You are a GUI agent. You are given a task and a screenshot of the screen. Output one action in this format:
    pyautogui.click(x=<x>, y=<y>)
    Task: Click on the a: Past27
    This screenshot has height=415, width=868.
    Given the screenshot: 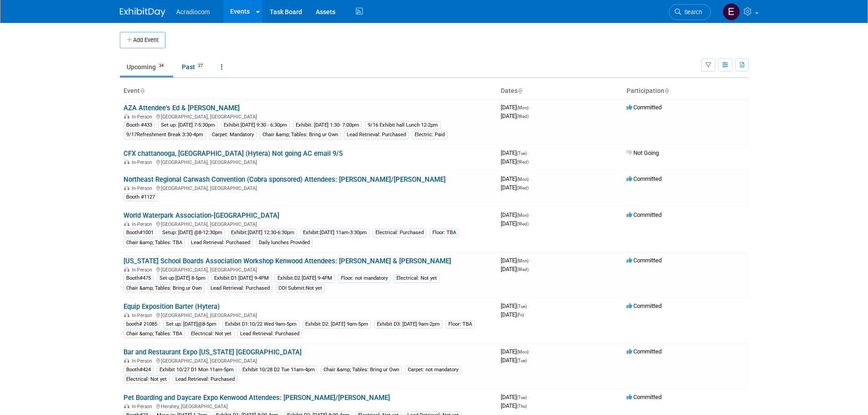 What is the action you would take?
    pyautogui.click(x=193, y=67)
    